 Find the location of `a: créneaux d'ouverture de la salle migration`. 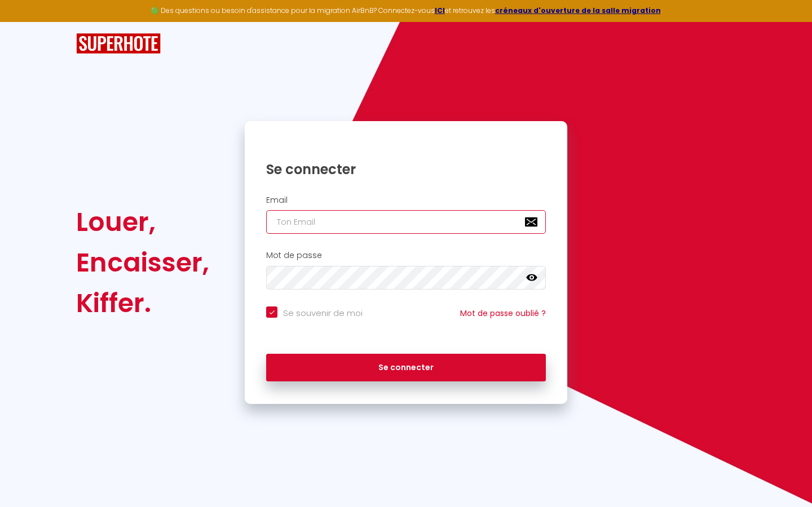

a: créneaux d'ouverture de la salle migration is located at coordinates (578, 10).